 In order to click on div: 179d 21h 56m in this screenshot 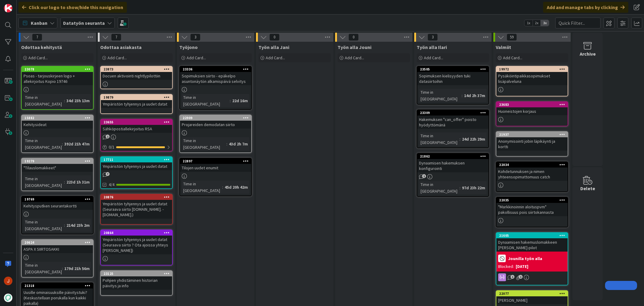, I will do `click(77, 268)`.